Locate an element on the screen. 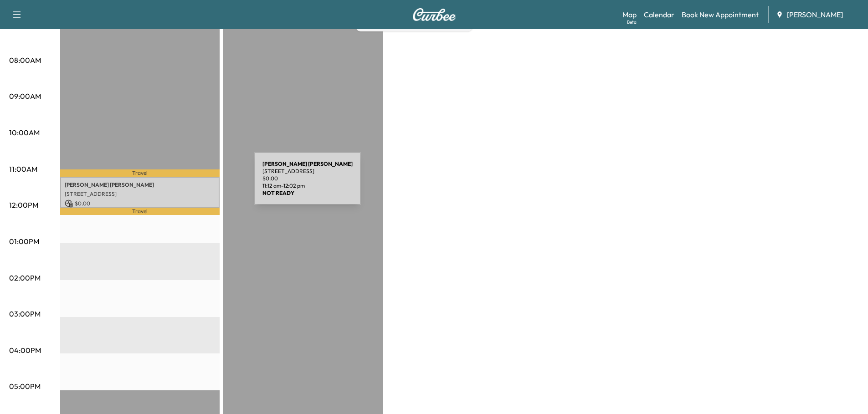 The width and height of the screenshot is (868, 414). p: 08:00AM is located at coordinates (25, 60).